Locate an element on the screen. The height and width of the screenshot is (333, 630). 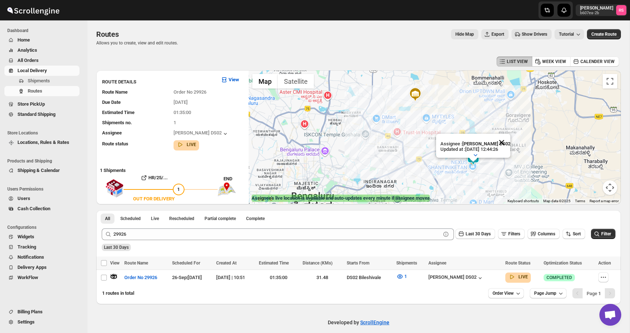
span: Dashboard is located at coordinates (45, 31).